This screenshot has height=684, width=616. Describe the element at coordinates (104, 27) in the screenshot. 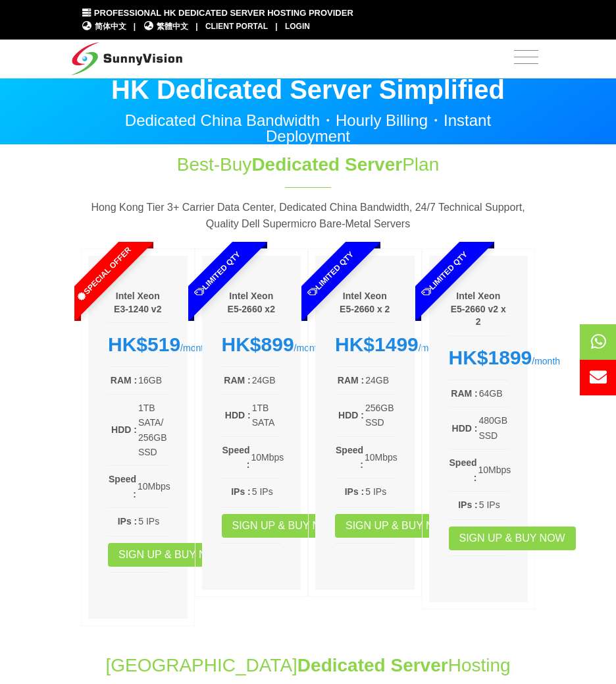

I see `a: 简体中文` at that location.